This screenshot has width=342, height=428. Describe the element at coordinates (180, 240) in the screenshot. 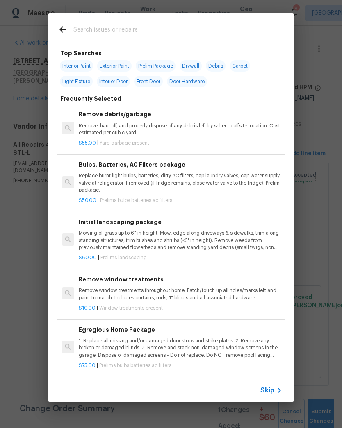

I see `p: Mowing of grass up to 6" in height. Mow, edge along driveways & sidewalks, trim along standing st...` at that location.